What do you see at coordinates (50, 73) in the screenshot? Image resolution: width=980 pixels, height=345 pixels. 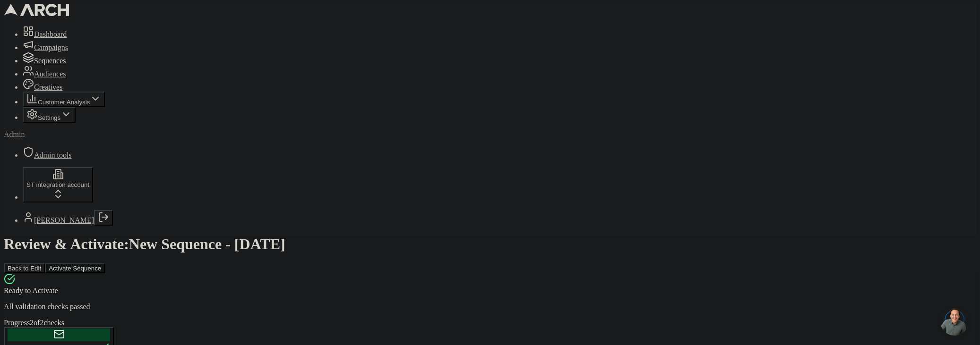 I see `span: Audiences` at bounding box center [50, 73].